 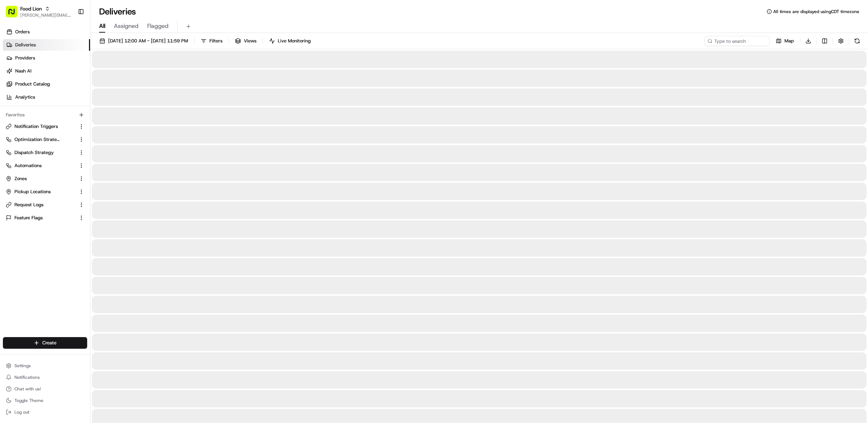 What do you see at coordinates (36, 127) in the screenshot?
I see `span: Notification Triggers` at bounding box center [36, 127].